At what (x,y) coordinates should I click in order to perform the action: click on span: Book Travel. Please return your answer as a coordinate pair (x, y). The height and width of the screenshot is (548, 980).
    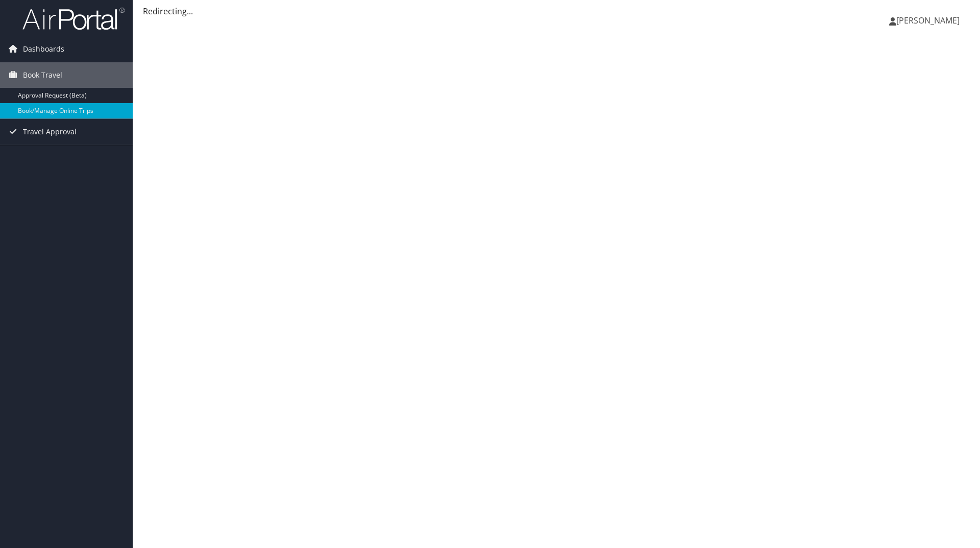
    Looking at the image, I should click on (42, 75).